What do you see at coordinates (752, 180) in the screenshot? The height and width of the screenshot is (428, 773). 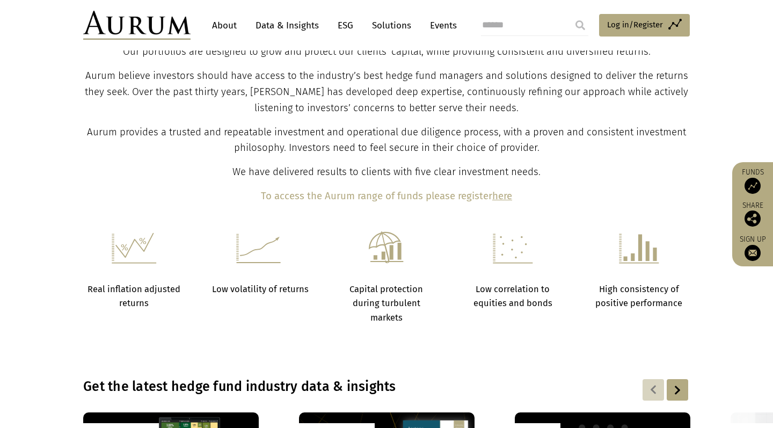 I see `a: Funds` at bounding box center [752, 180].